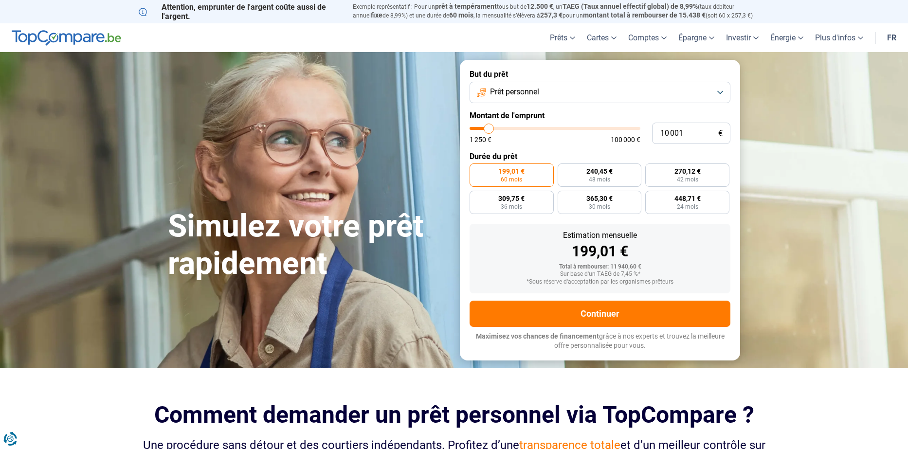  What do you see at coordinates (892, 37) in the screenshot?
I see `a: fr` at bounding box center [892, 37].